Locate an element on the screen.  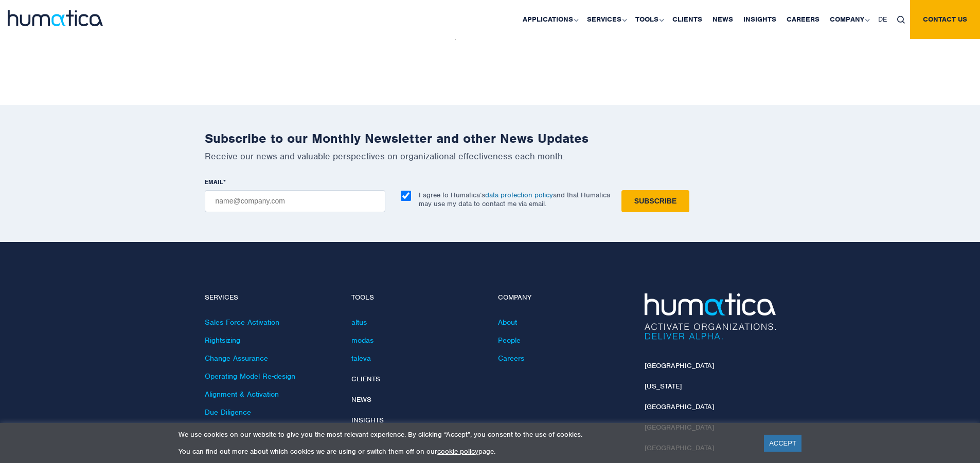
h4: Services is located at coordinates (270, 298).